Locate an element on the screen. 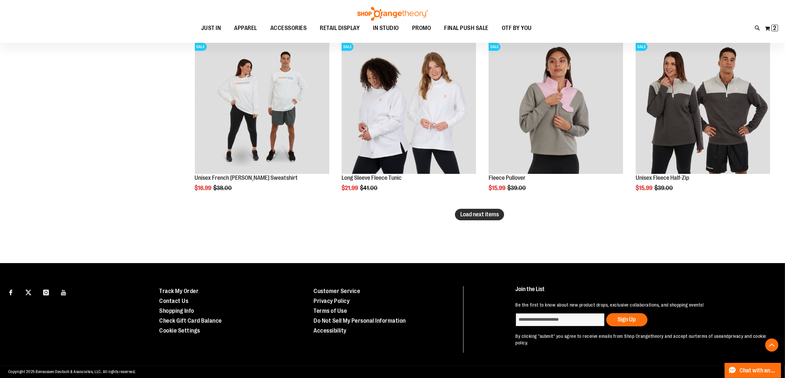  span: OTF BY YOU is located at coordinates (516, 28).